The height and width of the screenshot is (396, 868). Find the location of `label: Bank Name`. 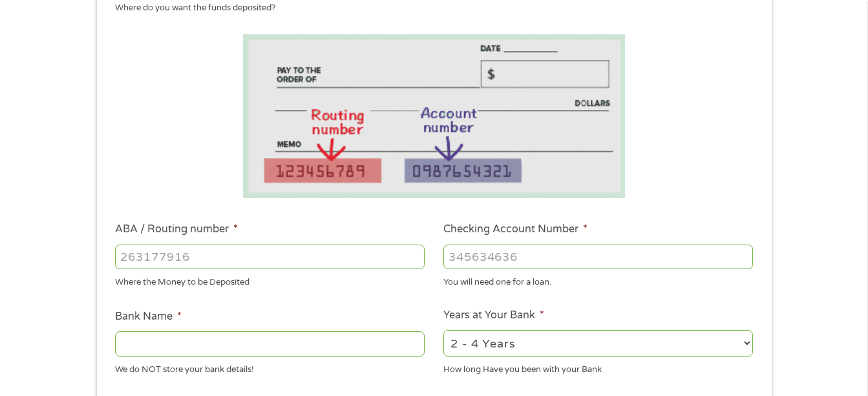

label: Bank Name is located at coordinates (148, 316).